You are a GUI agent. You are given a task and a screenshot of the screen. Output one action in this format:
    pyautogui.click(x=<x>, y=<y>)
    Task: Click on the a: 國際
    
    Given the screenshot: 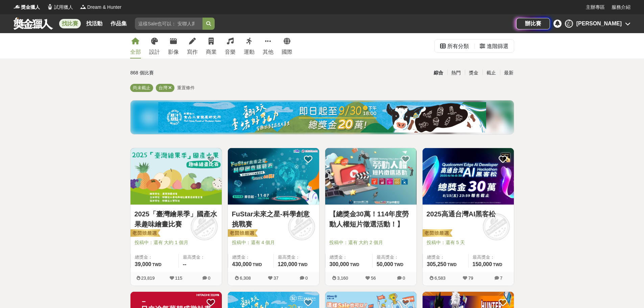 What is the action you would take?
    pyautogui.click(x=287, y=46)
    